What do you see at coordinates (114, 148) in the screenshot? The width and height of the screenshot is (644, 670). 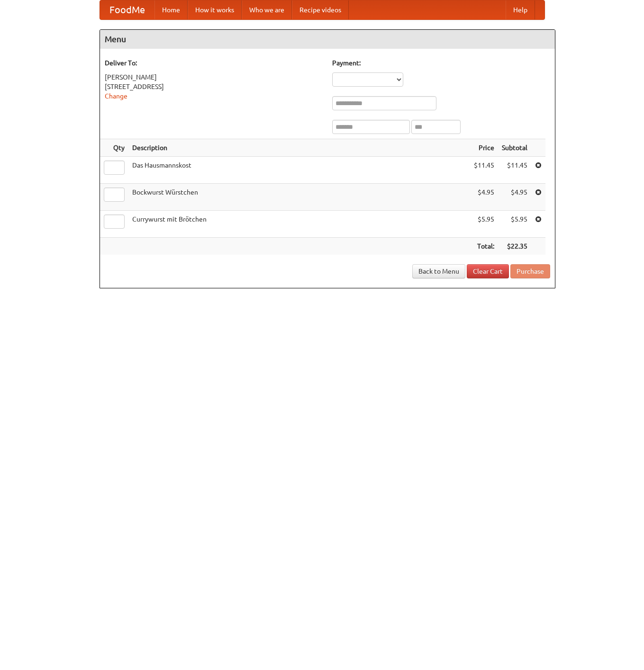 I see `th: Qty` at bounding box center [114, 148].